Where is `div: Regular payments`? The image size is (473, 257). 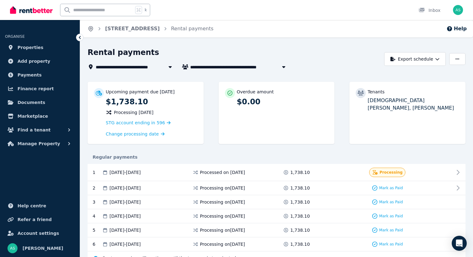
div: Regular payments is located at coordinates (276, 157).